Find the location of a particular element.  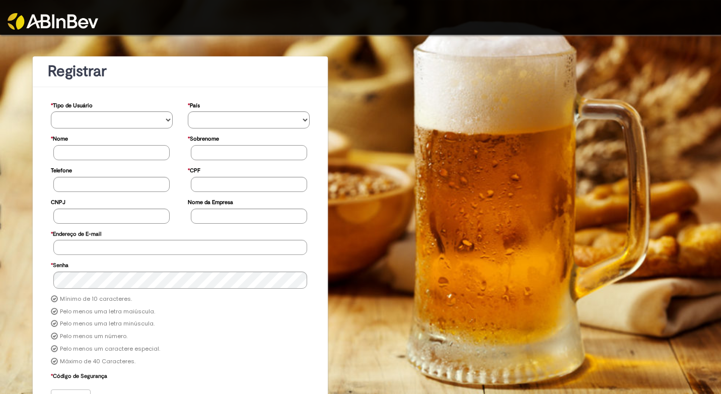

label: CPF is located at coordinates (194, 169).